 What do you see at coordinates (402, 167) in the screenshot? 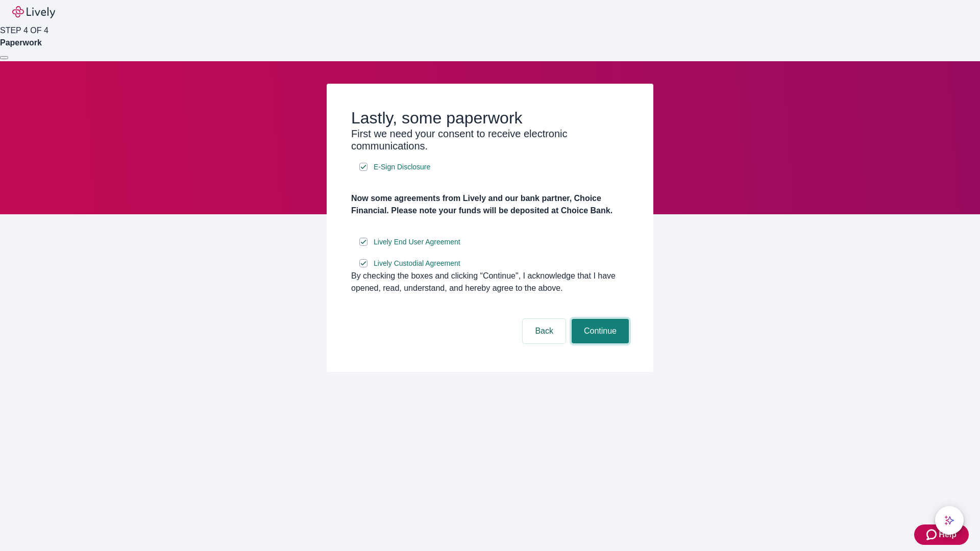
I see `span: E-Sign Disclosure` at bounding box center [402, 167].